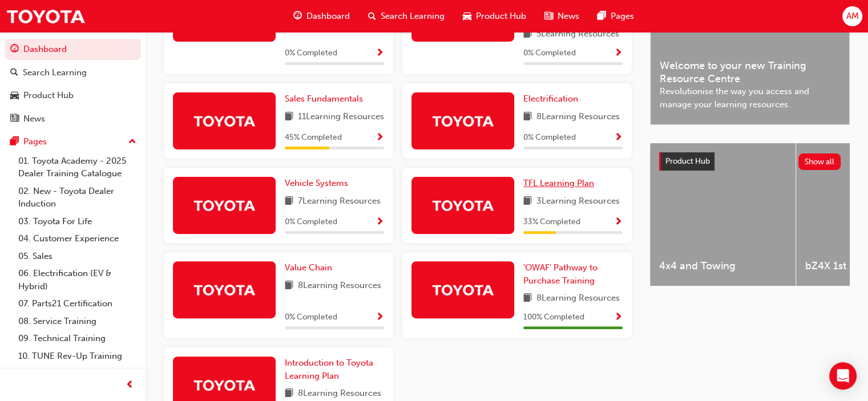 The image size is (868, 401). Describe the element at coordinates (568, 16) in the screenshot. I see `span: News` at that location.